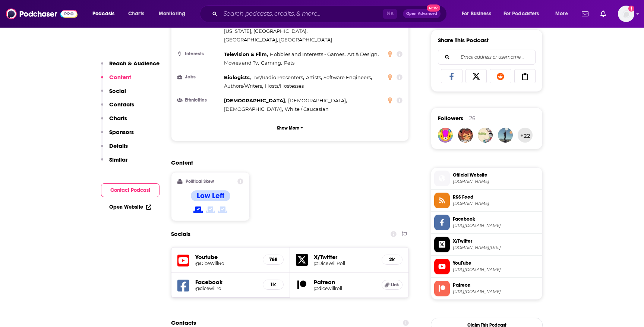 The width and height of the screenshot is (644, 327). I want to click on p: Show More, so click(288, 128).